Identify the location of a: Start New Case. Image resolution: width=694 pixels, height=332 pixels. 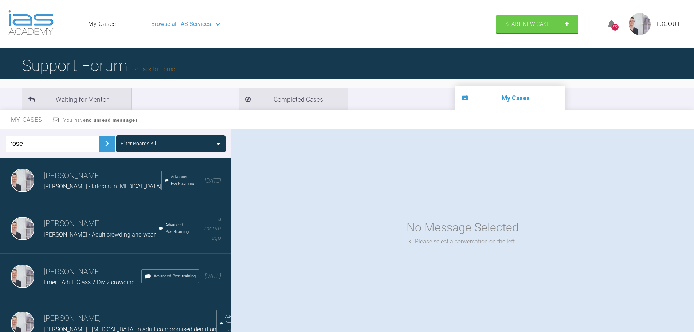
(537, 24).